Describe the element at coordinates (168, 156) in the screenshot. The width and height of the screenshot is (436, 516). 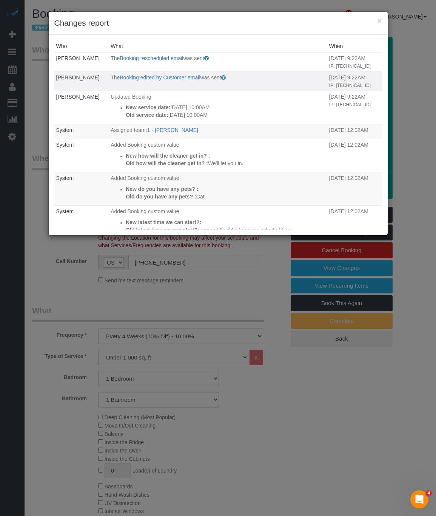
I see `strong: New how will the cleaner get in? :` at that location.